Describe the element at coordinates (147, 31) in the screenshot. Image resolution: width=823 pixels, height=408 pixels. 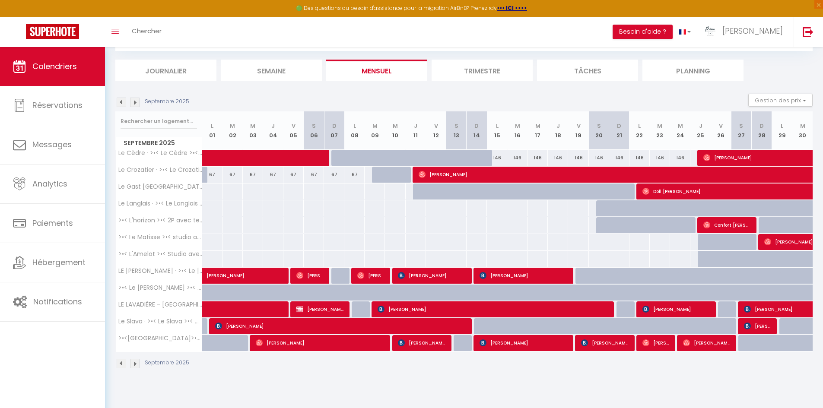
I see `span: Chercher` at that location.